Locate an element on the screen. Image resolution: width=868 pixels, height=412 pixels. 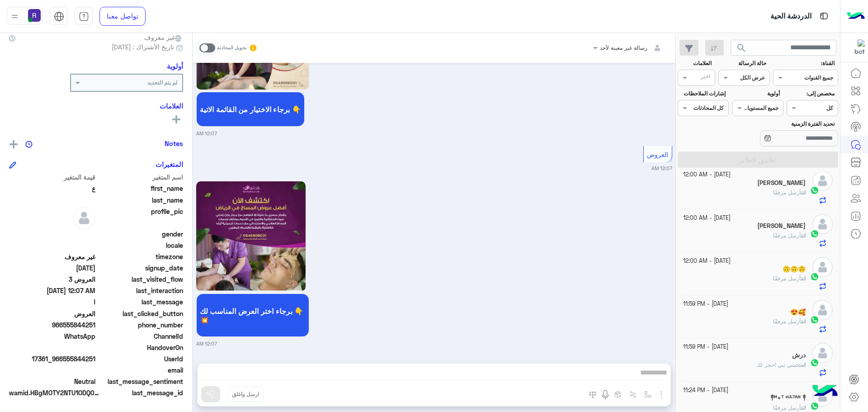
span: قيمة المتغير is located at coordinates (52, 177).